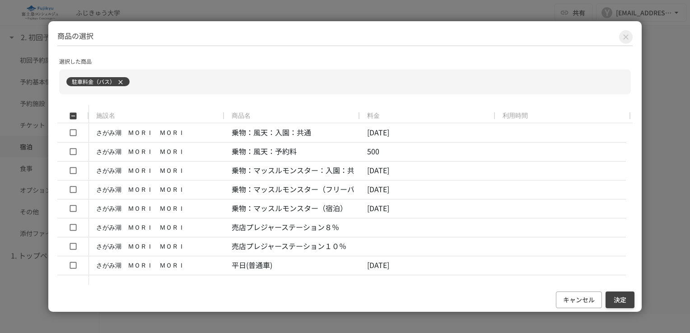 This screenshot has width=690, height=333. What do you see at coordinates (626, 37) in the screenshot?
I see `button: Close modal` at bounding box center [626, 37].